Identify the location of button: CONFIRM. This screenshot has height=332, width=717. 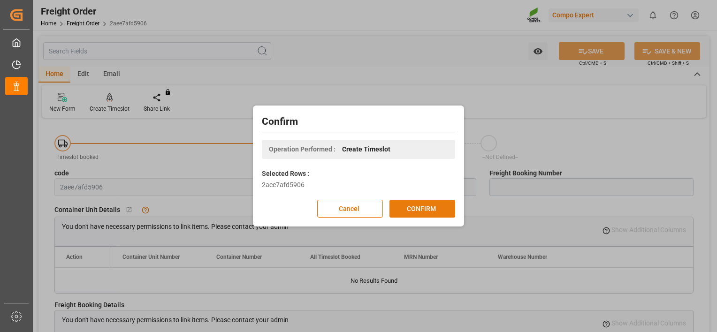
(422, 209).